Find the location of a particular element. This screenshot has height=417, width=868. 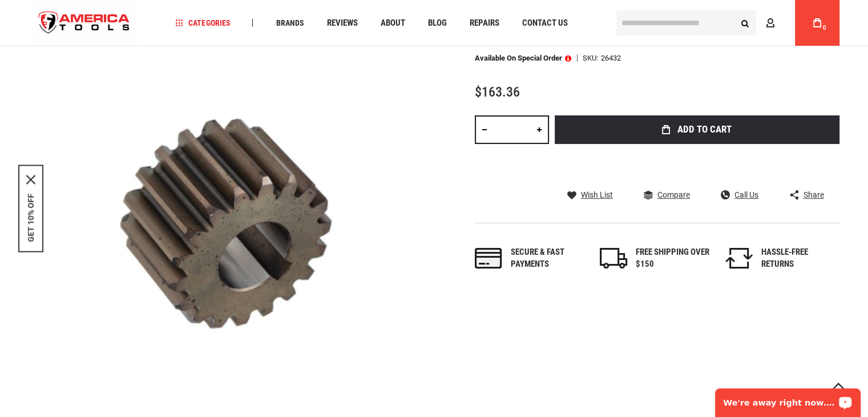

a: Wish List is located at coordinates (590, 195).